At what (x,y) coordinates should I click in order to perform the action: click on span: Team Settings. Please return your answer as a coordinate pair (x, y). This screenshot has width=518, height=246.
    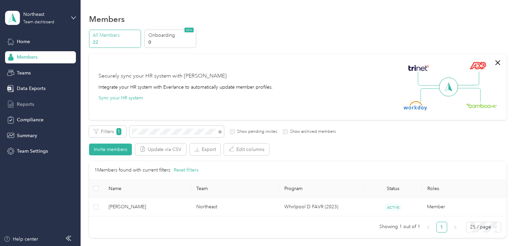
    Looking at the image, I should click on (32, 151).